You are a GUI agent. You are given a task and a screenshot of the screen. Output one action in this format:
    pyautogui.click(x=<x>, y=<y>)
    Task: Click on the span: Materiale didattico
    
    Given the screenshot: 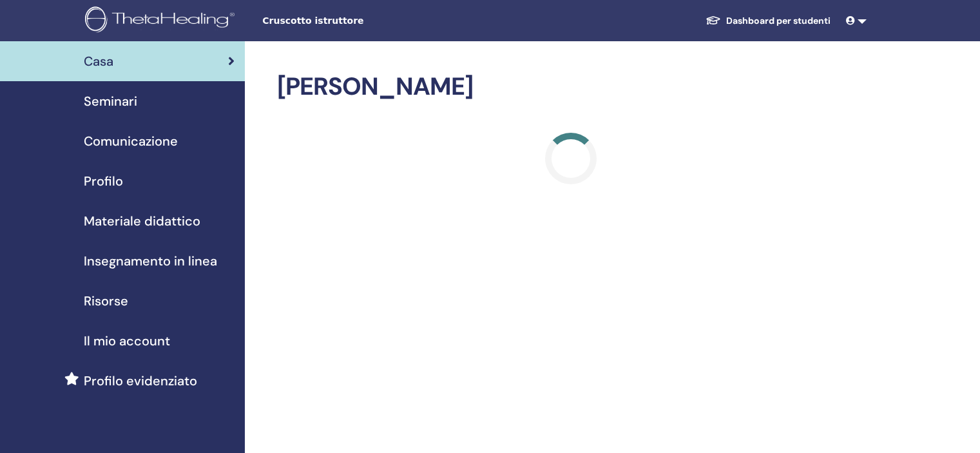 What is the action you would take?
    pyautogui.click(x=142, y=221)
    